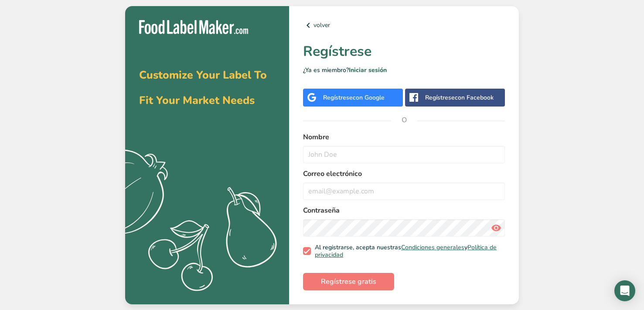 This screenshot has width=644, height=310. What do you see at coordinates (404, 191) in the screenshot?
I see `input: email@example.com` at bounding box center [404, 191].